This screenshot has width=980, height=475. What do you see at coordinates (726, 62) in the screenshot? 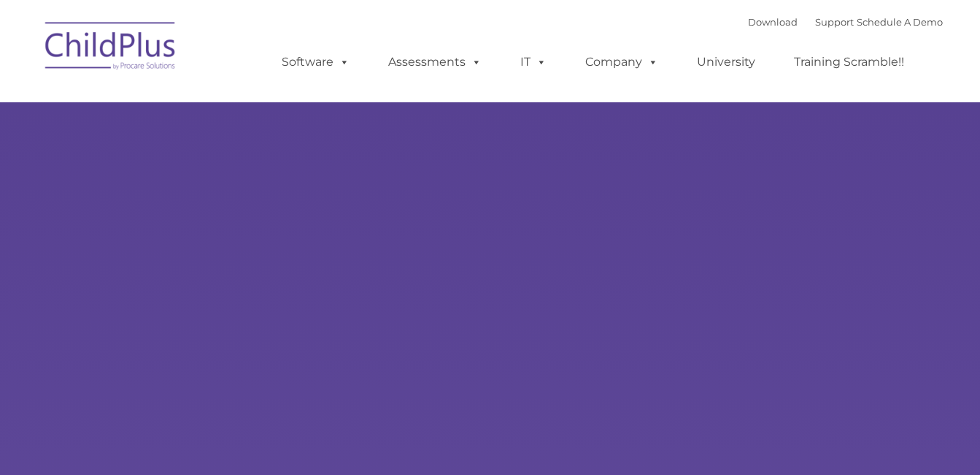
I see `a: University` at bounding box center [726, 62].